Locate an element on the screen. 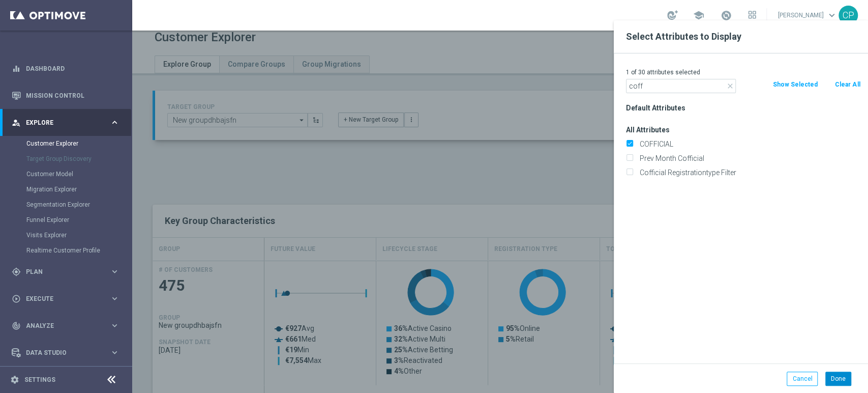  a: Segmentation Explorer is located at coordinates (66, 204).